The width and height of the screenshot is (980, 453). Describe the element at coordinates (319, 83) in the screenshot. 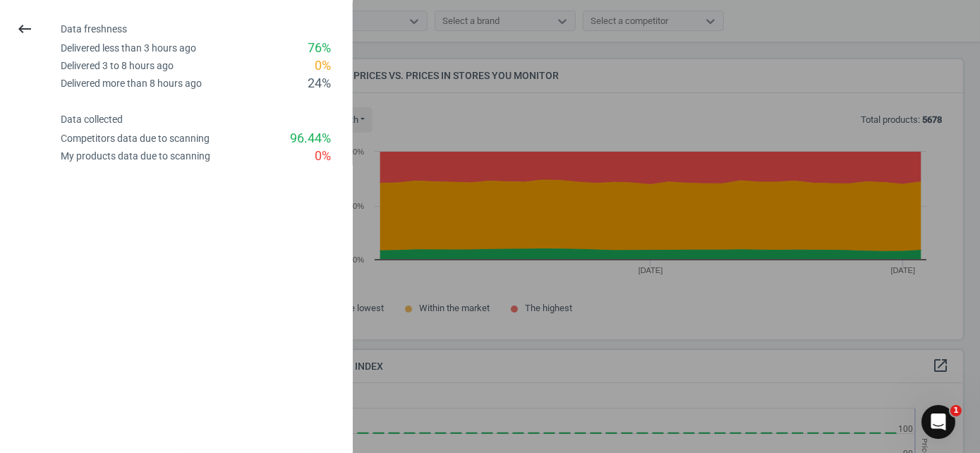

I see `div: 24 %` at that location.